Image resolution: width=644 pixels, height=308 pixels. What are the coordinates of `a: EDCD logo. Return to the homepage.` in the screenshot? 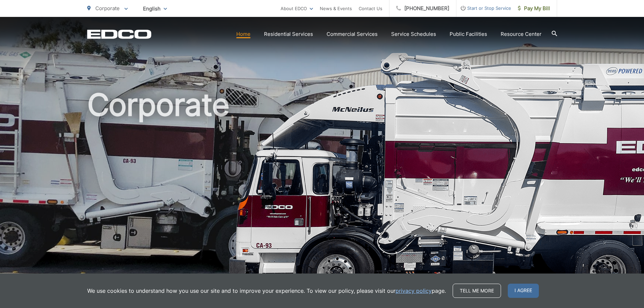 It's located at (119, 34).